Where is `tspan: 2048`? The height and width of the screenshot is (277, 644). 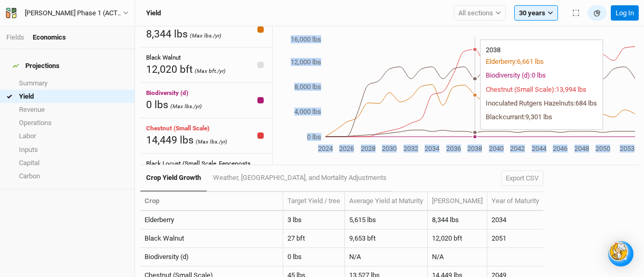 tspan: 2048 is located at coordinates (582, 148).